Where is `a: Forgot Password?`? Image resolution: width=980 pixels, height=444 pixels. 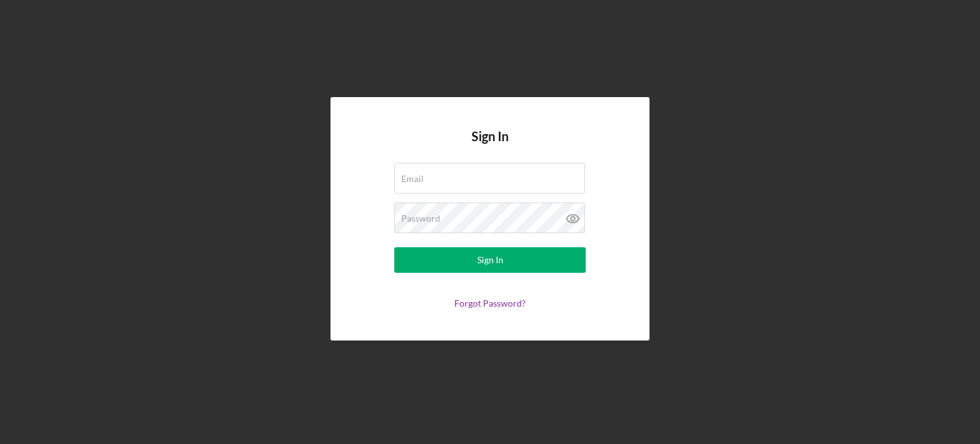
a: Forgot Password? is located at coordinates (490, 303).